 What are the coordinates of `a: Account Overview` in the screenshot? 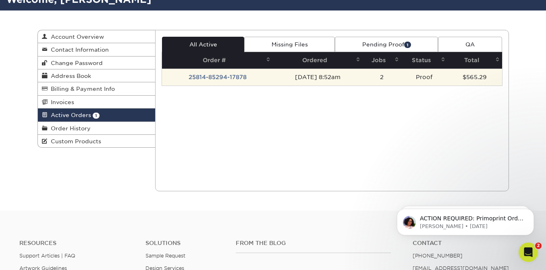 It's located at (97, 37).